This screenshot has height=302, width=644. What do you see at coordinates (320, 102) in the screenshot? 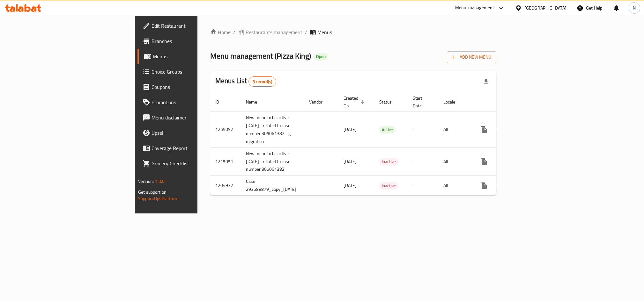
I see `span: Vendor` at bounding box center [320, 102].